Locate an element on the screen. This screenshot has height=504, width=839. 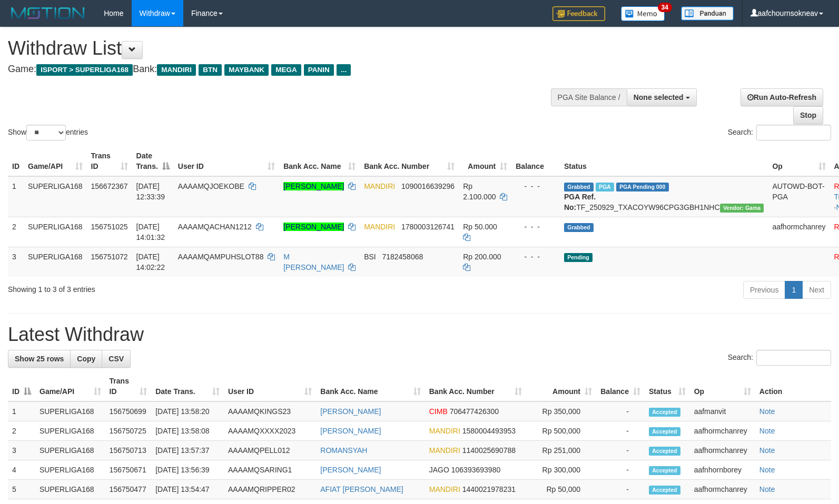
span: ISPORT > SUPERLIGA168 is located at coordinates (84, 70).